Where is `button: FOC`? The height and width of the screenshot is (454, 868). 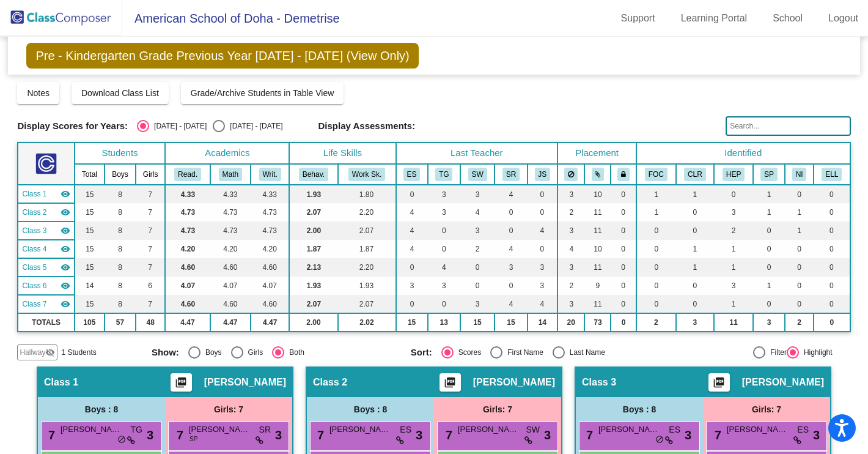 button: FOC is located at coordinates (656, 174).